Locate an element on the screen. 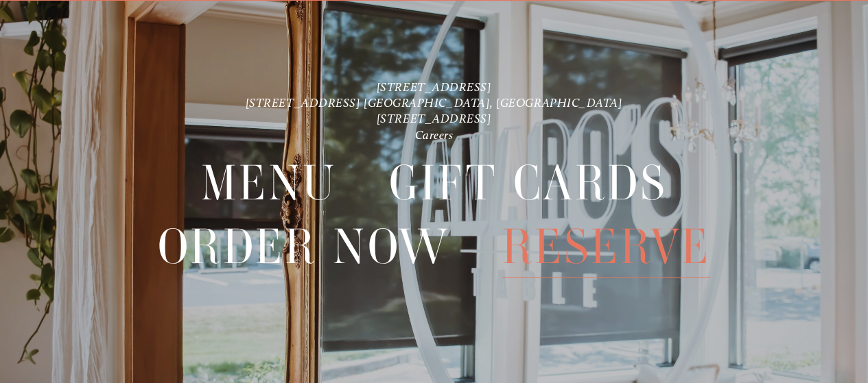 This screenshot has height=383, width=868. a: Order Now is located at coordinates (304, 246).